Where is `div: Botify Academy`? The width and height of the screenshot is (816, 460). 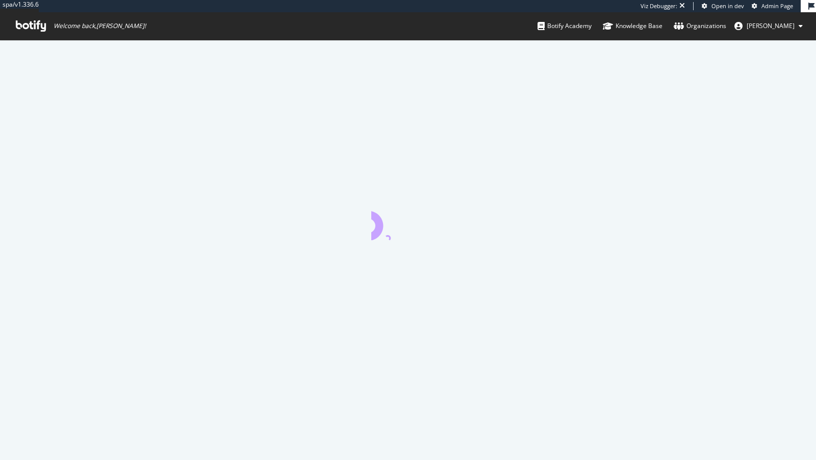
div: Botify Academy is located at coordinates (565, 26).